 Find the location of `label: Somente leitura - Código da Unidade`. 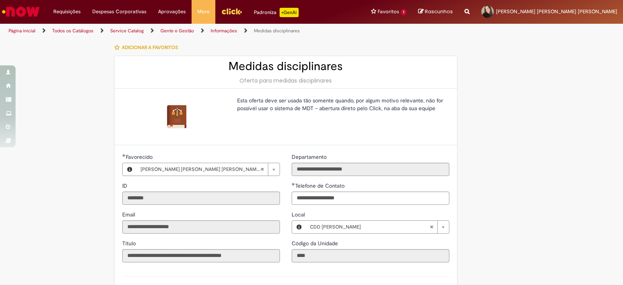

label: Somente leitura - Código da Unidade is located at coordinates (315, 243).